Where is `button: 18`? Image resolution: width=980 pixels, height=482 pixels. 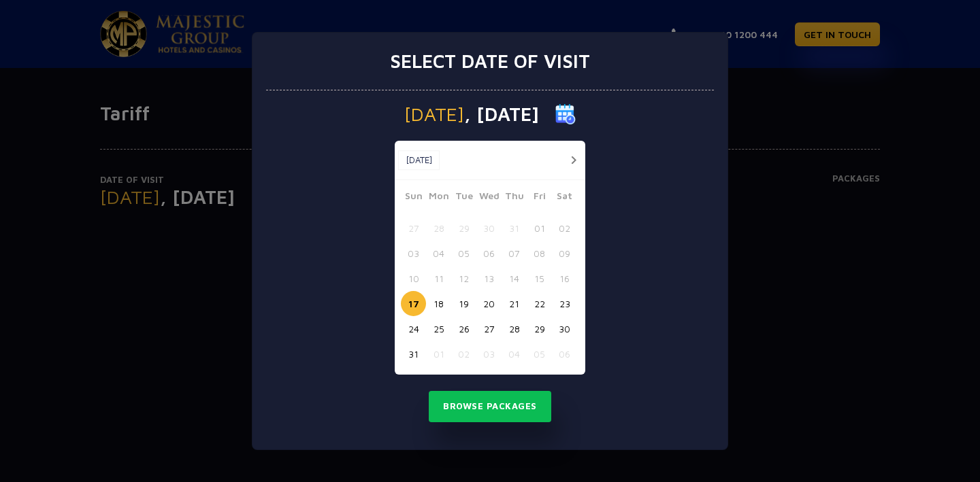
button: 18 is located at coordinates (439, 303).